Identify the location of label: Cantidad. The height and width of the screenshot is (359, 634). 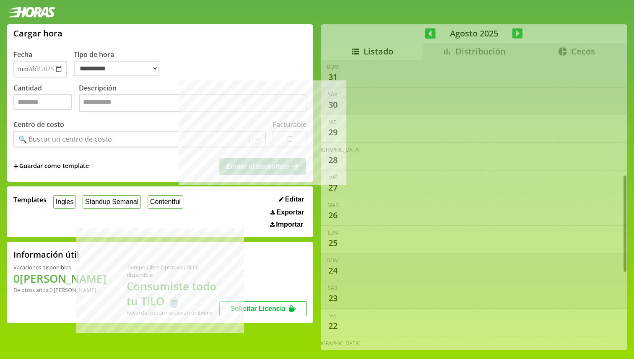
(46, 99).